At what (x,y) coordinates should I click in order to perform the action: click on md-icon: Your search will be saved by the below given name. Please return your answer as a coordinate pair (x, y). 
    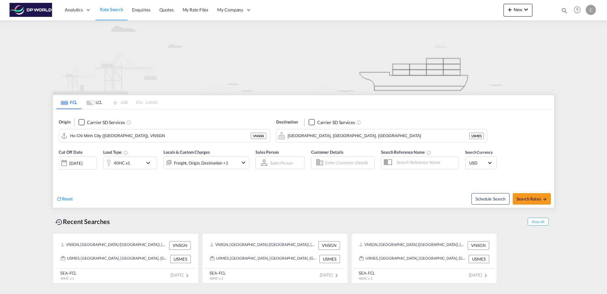
    Looking at the image, I should click on (429, 152).